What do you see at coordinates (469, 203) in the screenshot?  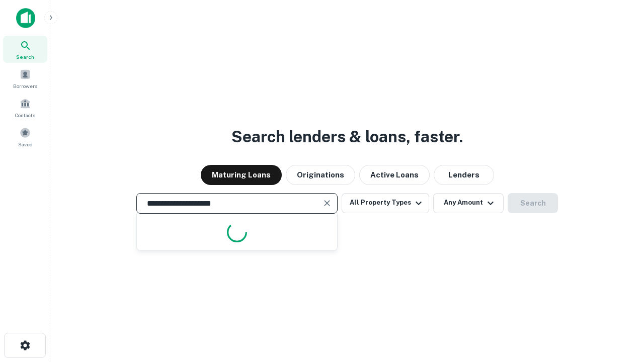 I see `button: Any Amount` at bounding box center [469, 203].